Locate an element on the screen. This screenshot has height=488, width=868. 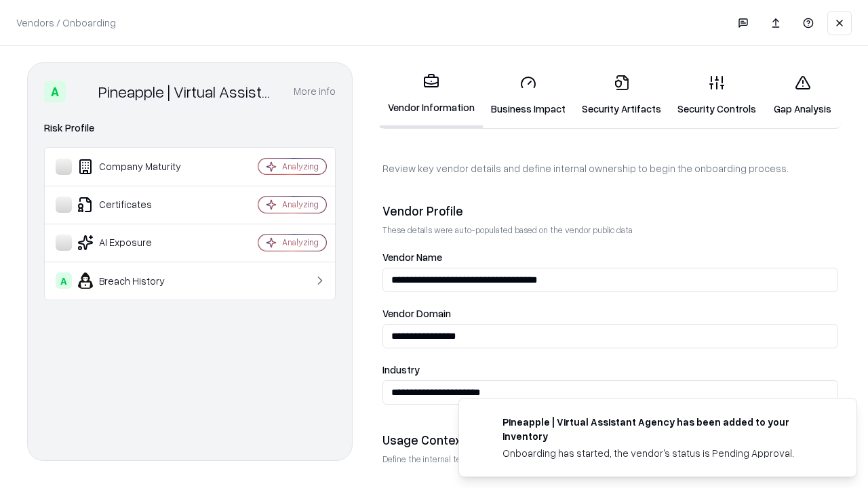
div: Pineapple | Virtual Assistant Agency has been added to your inventory is located at coordinates (663, 429).